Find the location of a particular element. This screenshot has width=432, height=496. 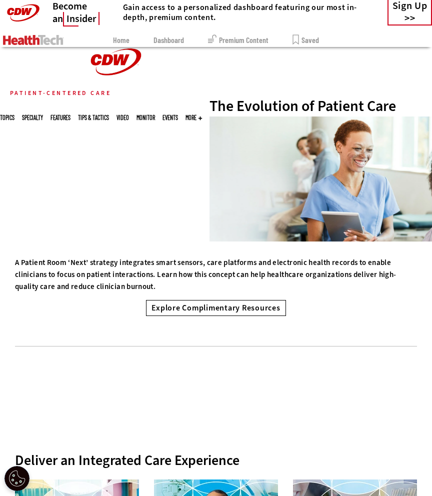

a: My Account is located at coordinates (411, 40).